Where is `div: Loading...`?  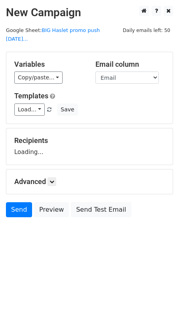
div: Loading... is located at coordinates (89, 147).